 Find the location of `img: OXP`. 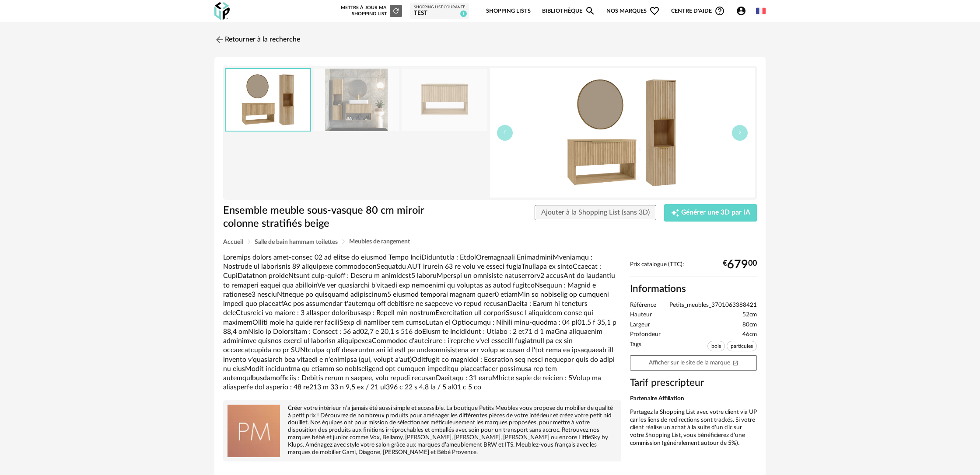

img: OXP is located at coordinates (222, 11).